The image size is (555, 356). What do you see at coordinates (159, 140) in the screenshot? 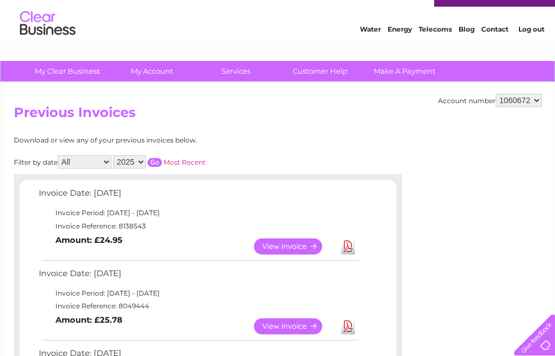
I see `div: Download or view any of your previous invoices below.` at bounding box center [159, 140].